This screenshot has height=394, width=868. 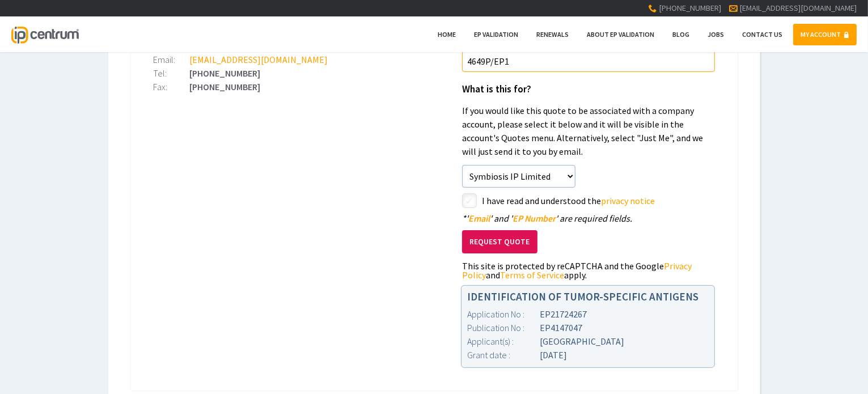 What do you see at coordinates (589, 219) in the screenshot?
I see `div: ' ' and ' ' are required fields.` at bounding box center [589, 219].